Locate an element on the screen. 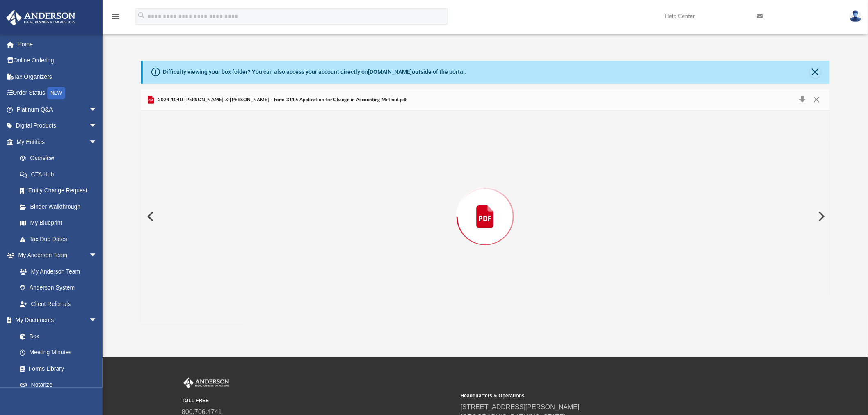 The width and height of the screenshot is (868, 415). a: Entity Change Request is located at coordinates (60, 191).